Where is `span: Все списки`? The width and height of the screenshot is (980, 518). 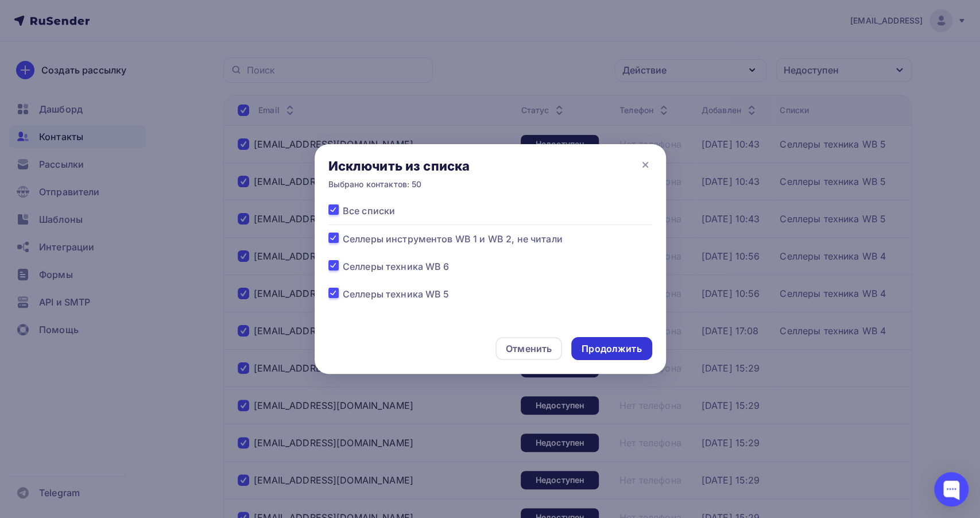
span: Все списки is located at coordinates (369, 210).